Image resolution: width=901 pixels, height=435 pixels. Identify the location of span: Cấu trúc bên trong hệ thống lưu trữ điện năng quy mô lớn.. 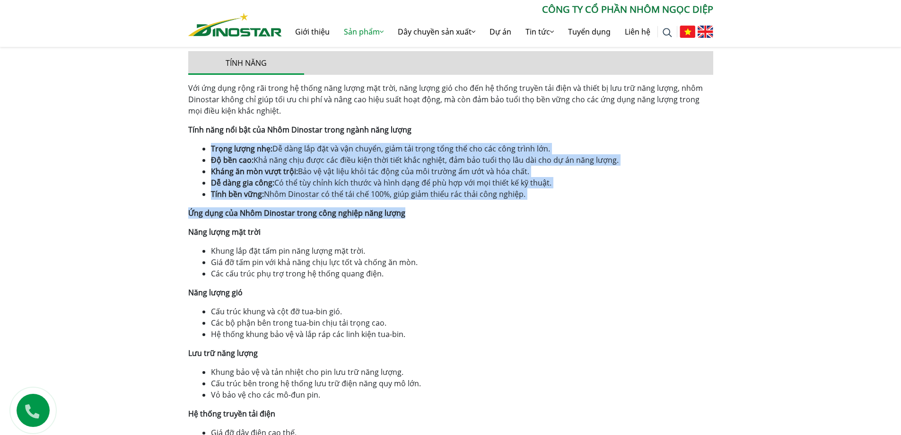
(316, 383).